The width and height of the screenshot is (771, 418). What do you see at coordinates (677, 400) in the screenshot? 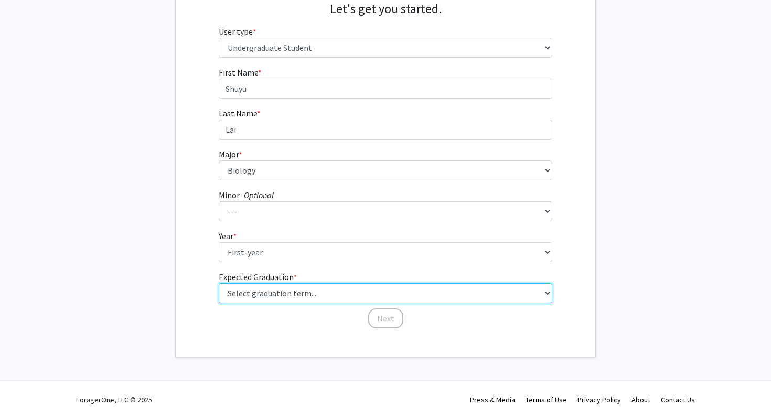
I see `a: Contact Us` at bounding box center [677, 400].